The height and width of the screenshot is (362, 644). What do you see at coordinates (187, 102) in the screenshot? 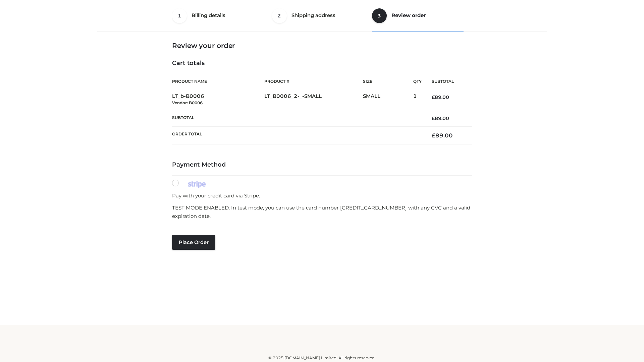
I see `small: Vendor: B0006` at bounding box center [187, 102].